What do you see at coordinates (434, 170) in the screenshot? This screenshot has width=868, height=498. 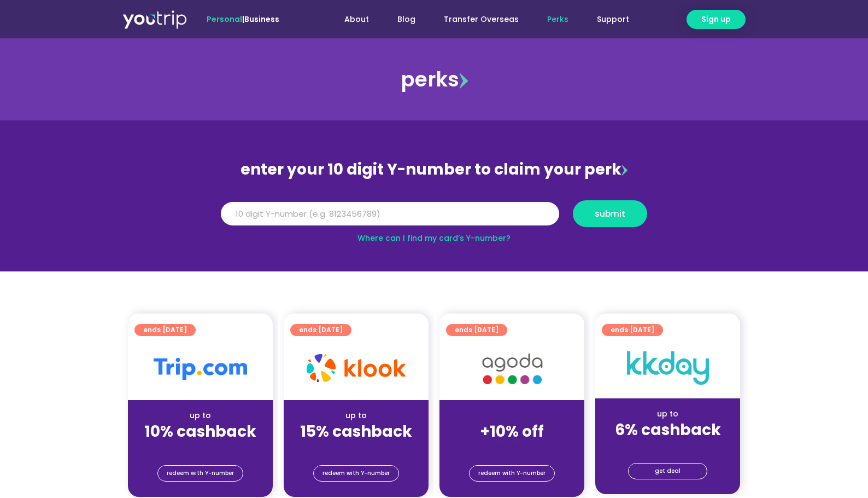 I see `div: enter your 10 digit Y-number to claim your perk` at bounding box center [434, 170].